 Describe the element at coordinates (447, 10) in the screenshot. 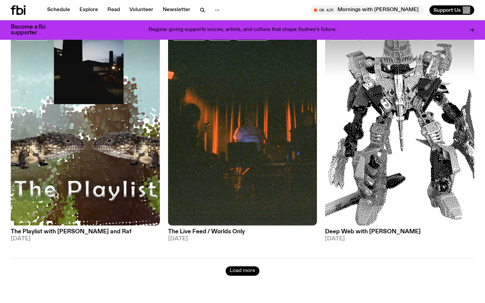

I see `span: Support Us` at that location.